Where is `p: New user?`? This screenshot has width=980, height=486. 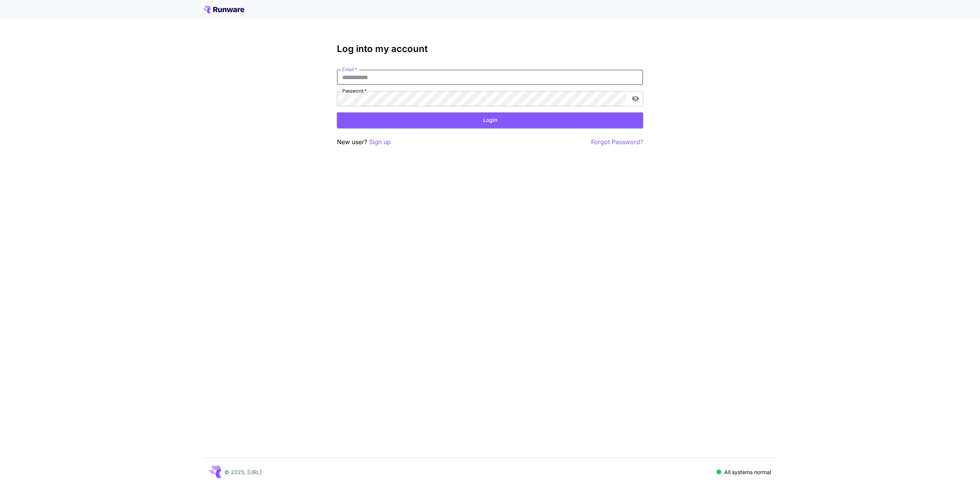 p: New user? is located at coordinates (364, 142).